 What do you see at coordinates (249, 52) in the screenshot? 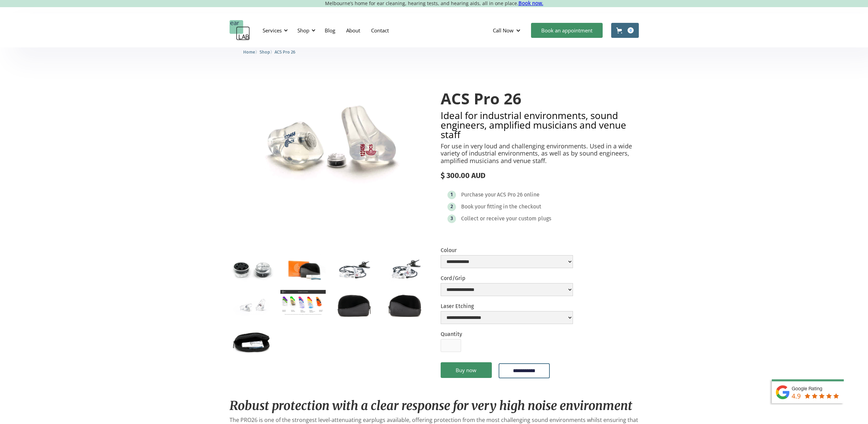
I see `span: Home` at bounding box center [249, 52].